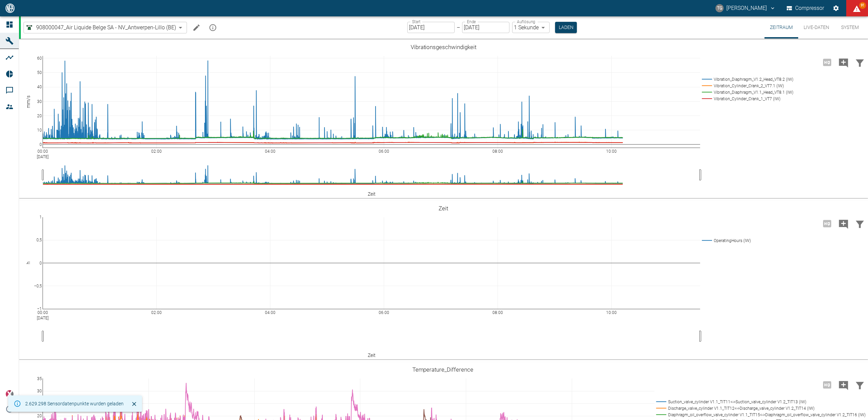  What do you see at coordinates (526, 21) in the screenshot?
I see `label: Auflösung` at bounding box center [526, 21].